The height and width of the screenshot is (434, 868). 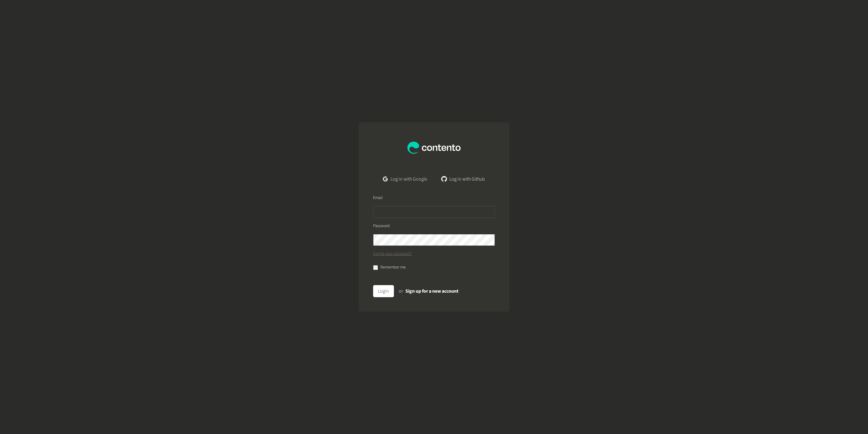 What do you see at coordinates (401, 291) in the screenshot?
I see `span: or` at bounding box center [401, 291].